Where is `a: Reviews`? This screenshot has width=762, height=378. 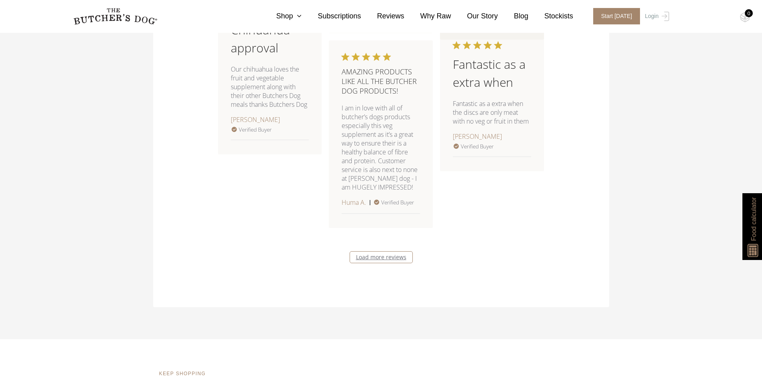
a: Reviews is located at coordinates (383, 16).